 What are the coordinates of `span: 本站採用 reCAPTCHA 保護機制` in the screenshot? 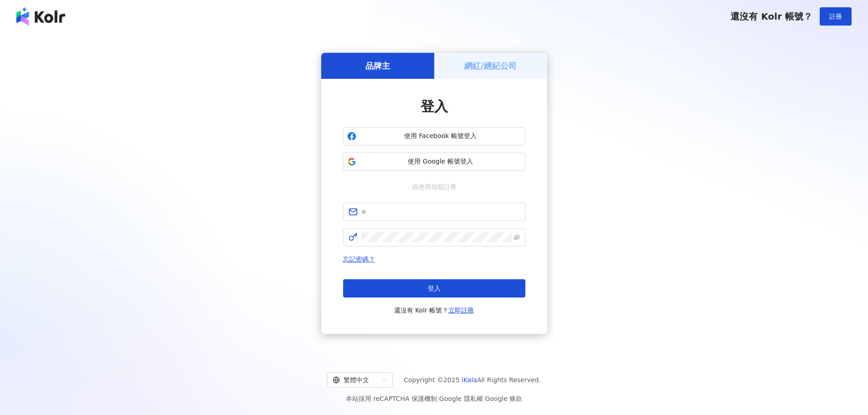 It's located at (434, 399).